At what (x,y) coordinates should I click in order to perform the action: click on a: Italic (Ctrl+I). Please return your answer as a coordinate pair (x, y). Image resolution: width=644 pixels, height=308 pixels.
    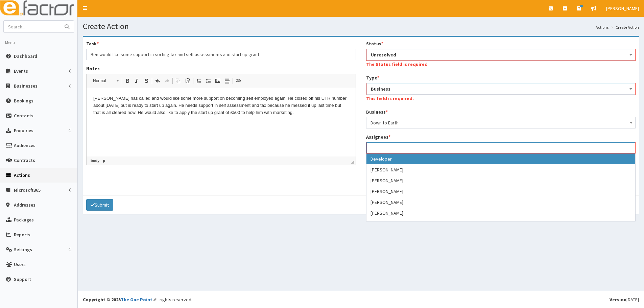
    Looking at the image, I should click on (137, 81).